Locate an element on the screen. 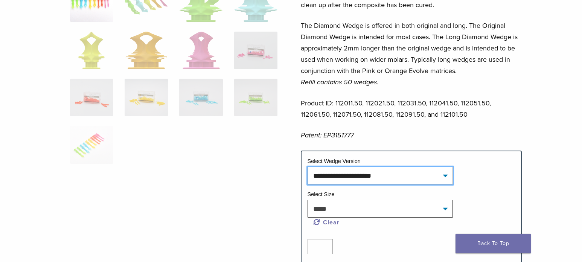 The height and width of the screenshot is (262, 582). img: Diamond Wedge and Long Diamond Wedge - Image 7 is located at coordinates (201, 50).